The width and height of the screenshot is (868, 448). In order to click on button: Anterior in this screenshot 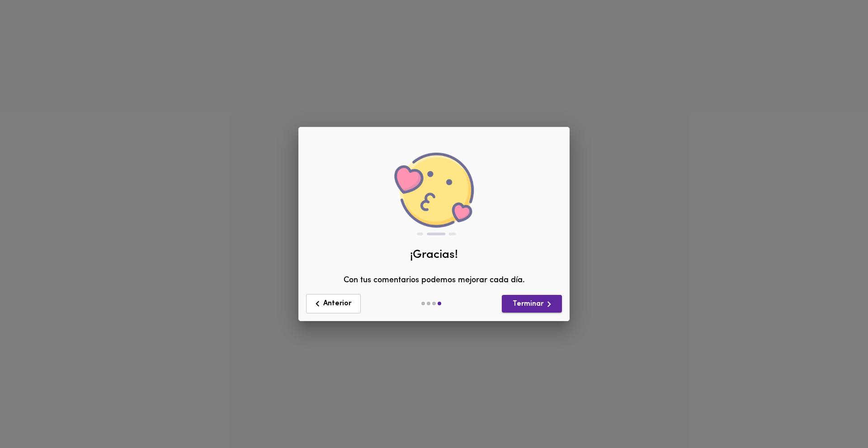, I will do `click(333, 303)`.